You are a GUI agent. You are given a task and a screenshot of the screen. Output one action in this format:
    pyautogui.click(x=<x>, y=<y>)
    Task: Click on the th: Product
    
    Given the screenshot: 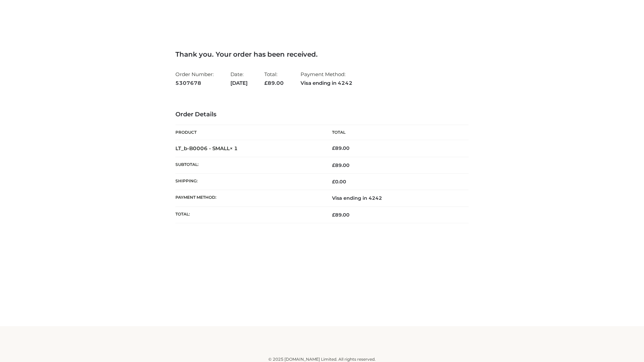 What is the action you would take?
    pyautogui.click(x=249, y=132)
    